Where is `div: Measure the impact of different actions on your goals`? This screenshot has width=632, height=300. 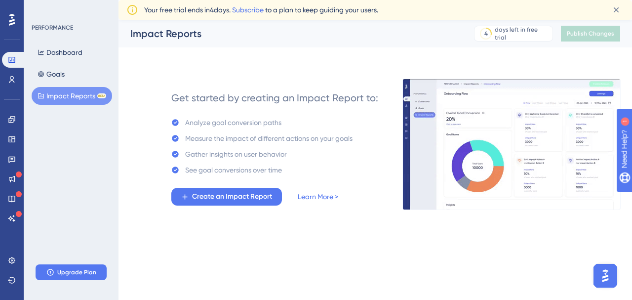 div: Measure the impact of different actions on your goals is located at coordinates (269, 138).